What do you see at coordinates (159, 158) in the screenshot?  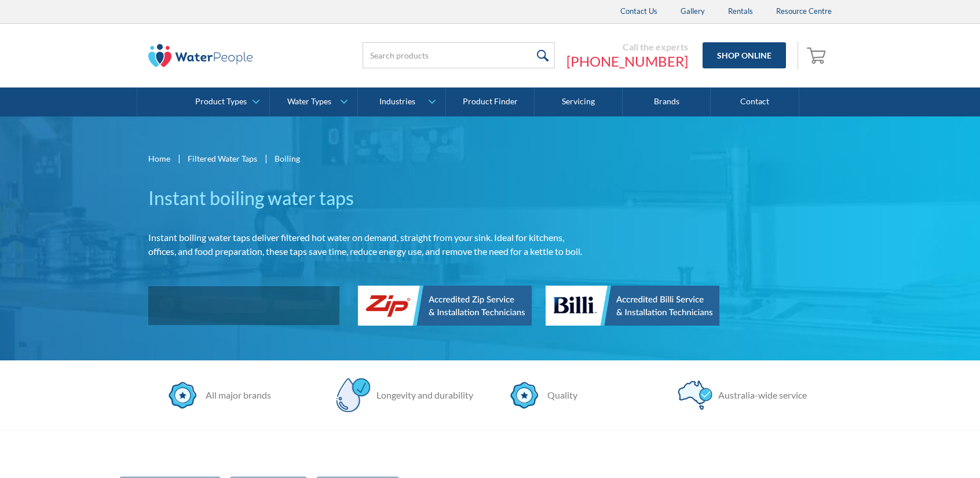 I see `a: Home` at bounding box center [159, 158].